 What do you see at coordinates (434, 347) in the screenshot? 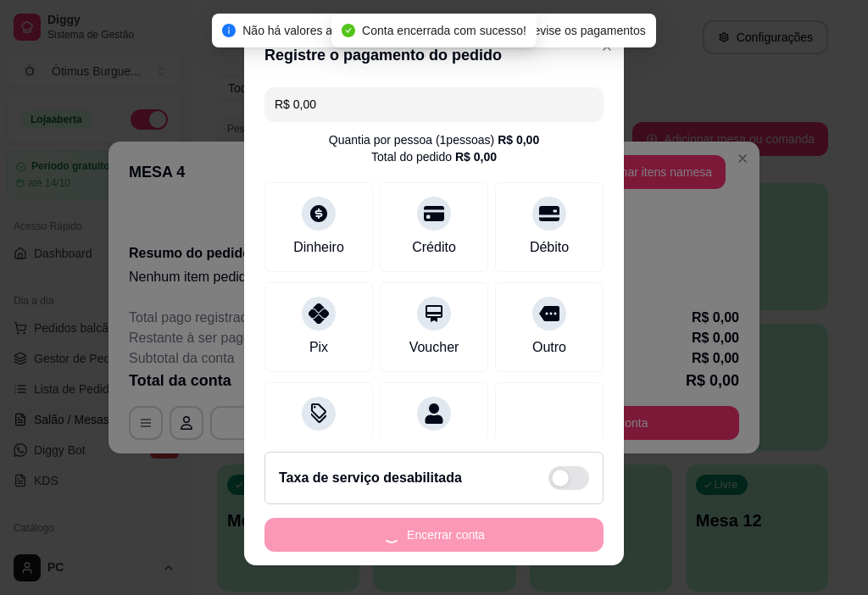
I see `div: Voucher` at bounding box center [434, 347].